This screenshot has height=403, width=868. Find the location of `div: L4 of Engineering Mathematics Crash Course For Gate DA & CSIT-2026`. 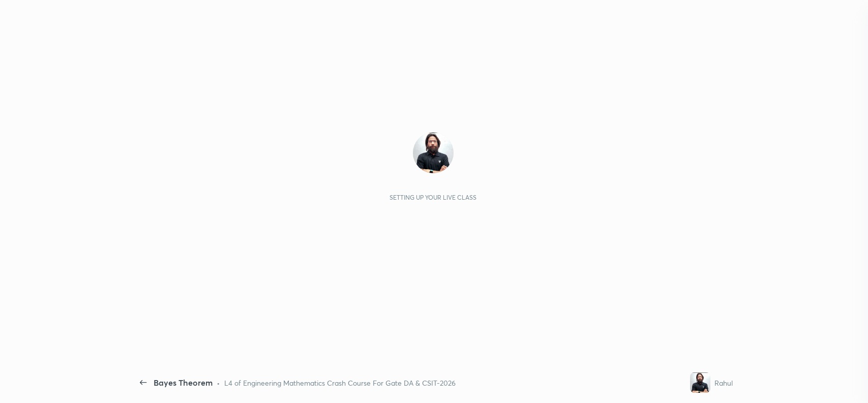

div: L4 of Engineering Mathematics Crash Course For Gate DA & CSIT-2026 is located at coordinates (340, 382).